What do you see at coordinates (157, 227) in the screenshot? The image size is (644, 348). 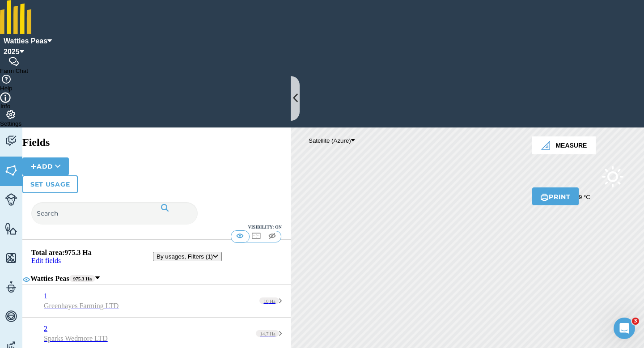 I see `div: Visibility: On` at bounding box center [157, 227].